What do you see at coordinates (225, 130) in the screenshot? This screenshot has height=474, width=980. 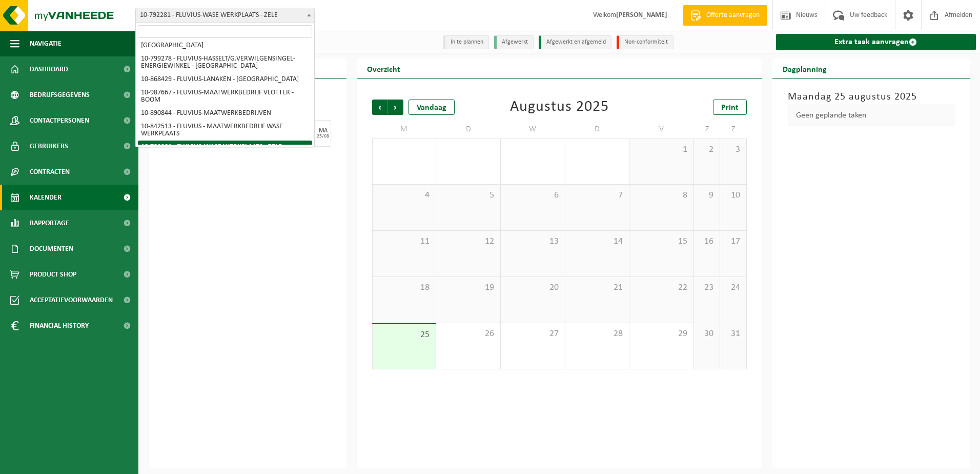 I see `li: 10-842513 - FLUVIUS - MAATWERKBEDRIJF WASE WERKPLAATS` at bounding box center [225, 130].